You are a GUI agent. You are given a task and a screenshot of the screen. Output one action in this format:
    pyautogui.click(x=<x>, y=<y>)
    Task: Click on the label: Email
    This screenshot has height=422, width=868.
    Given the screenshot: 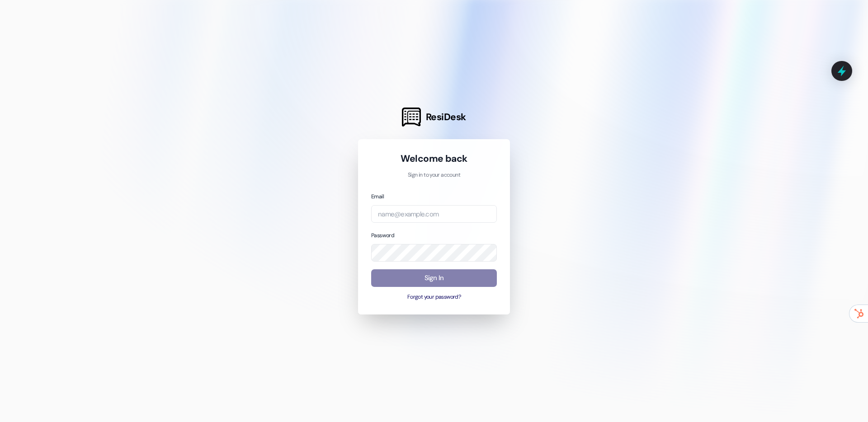 What is the action you would take?
    pyautogui.click(x=378, y=196)
    